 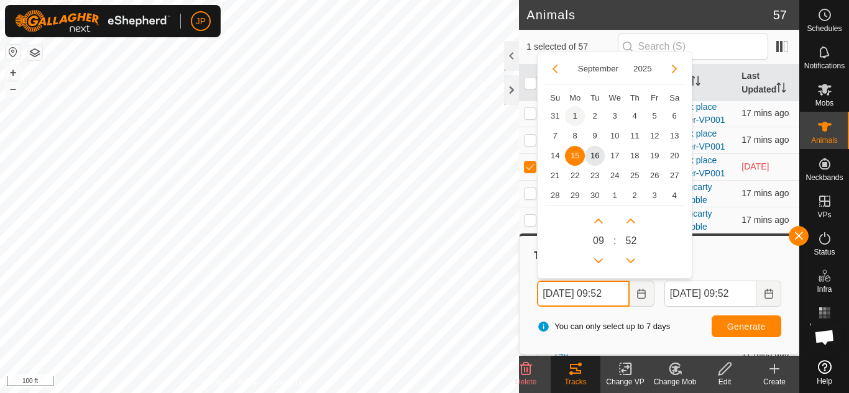 What do you see at coordinates (598, 261) in the screenshot?
I see `p-button: Previous Hour` at bounding box center [598, 261].